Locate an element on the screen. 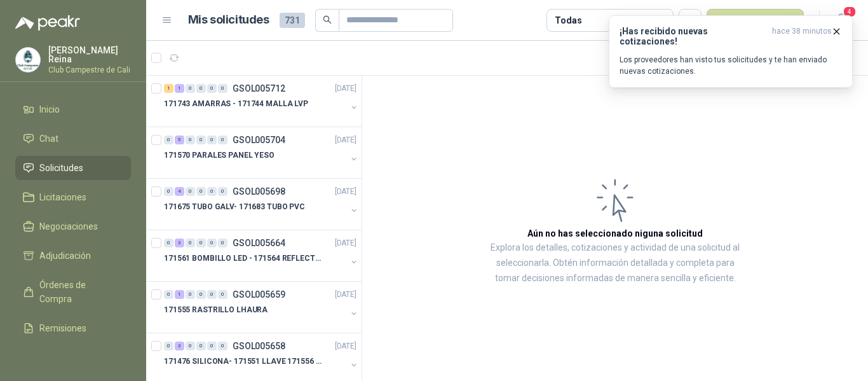 Image resolution: width=868 pixels, height=381 pixels. span: Negociaciones is located at coordinates (69, 227).